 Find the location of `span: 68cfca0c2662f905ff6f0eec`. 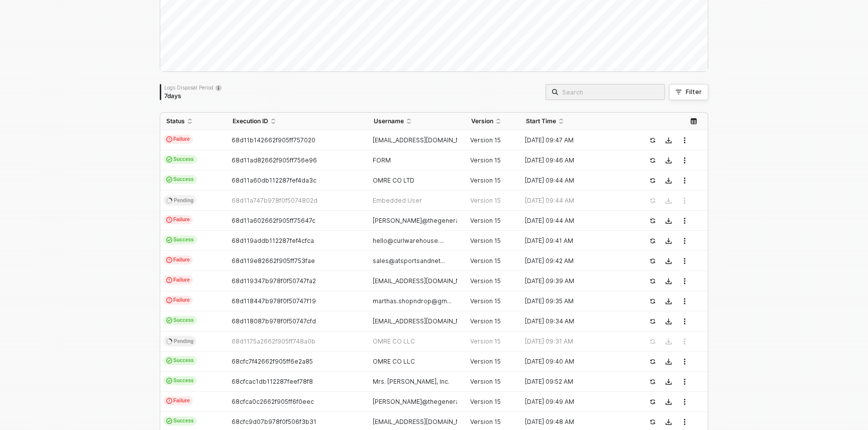

span: 68cfca0c2662f905ff6f0eec is located at coordinates (273, 401).